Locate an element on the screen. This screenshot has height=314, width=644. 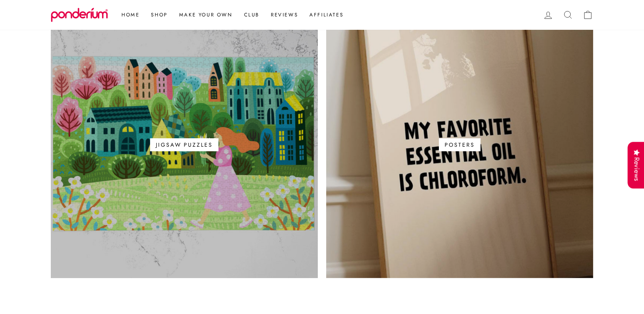
a: Shop is located at coordinates (159, 15).